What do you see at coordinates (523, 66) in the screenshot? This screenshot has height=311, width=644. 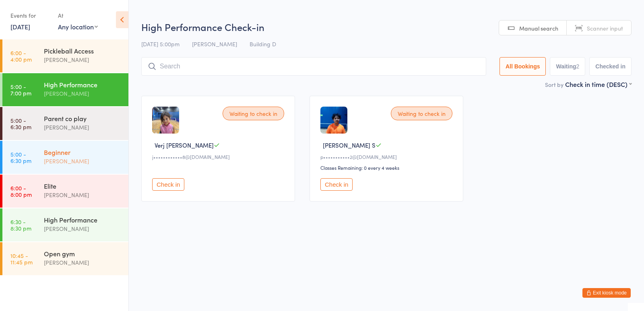 I see `button: All Bookings` at bounding box center [523, 66].